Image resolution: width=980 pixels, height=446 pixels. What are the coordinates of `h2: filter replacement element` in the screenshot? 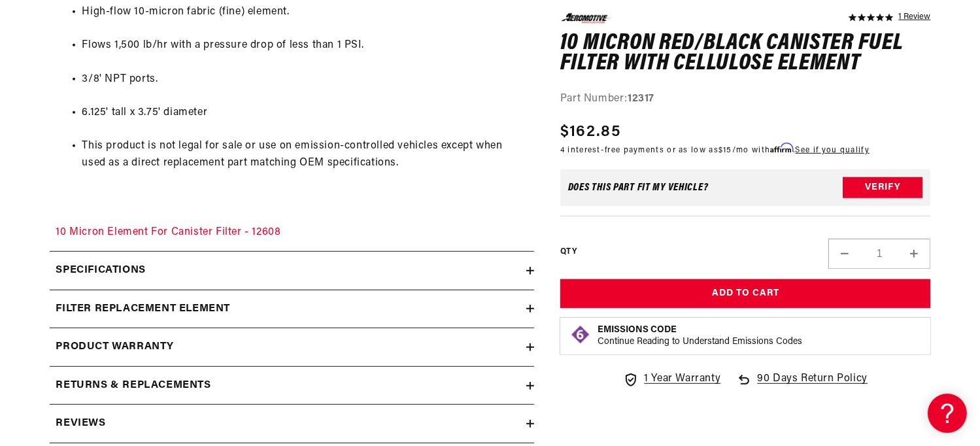 It's located at (143, 310).